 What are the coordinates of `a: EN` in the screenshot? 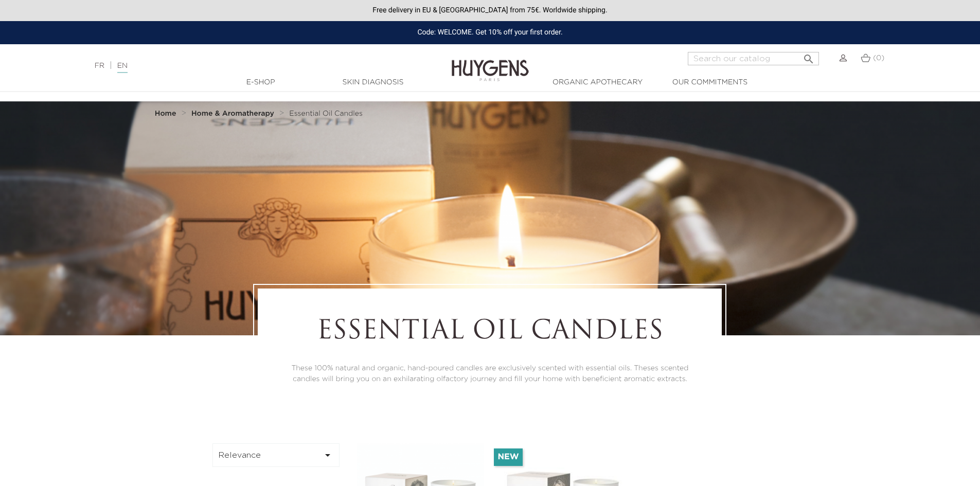 It's located at (122, 67).